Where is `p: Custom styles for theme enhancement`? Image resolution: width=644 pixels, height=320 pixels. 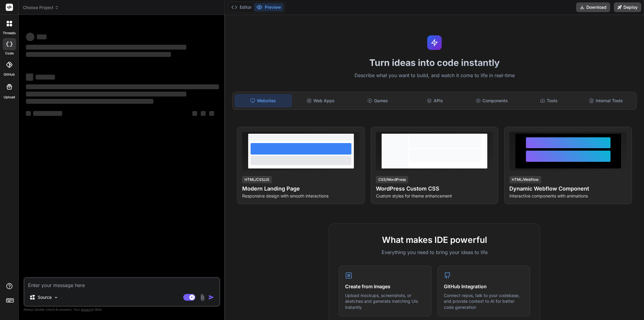
p: Custom styles for theme enhancement is located at coordinates (434, 196).